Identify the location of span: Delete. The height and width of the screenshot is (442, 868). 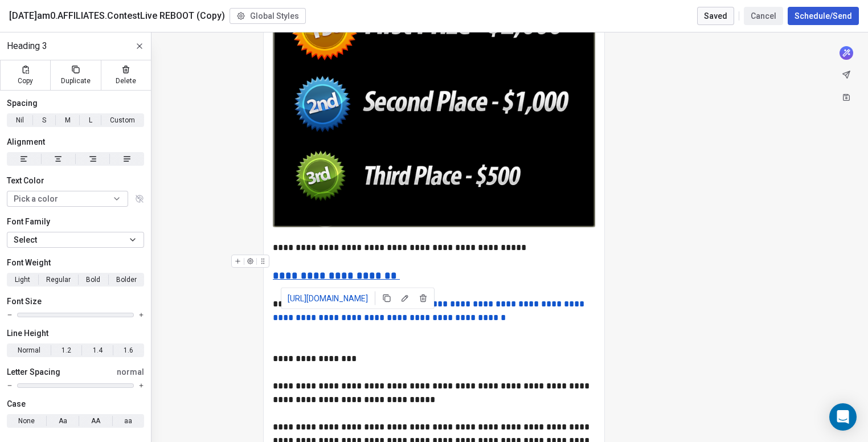
(126, 81).